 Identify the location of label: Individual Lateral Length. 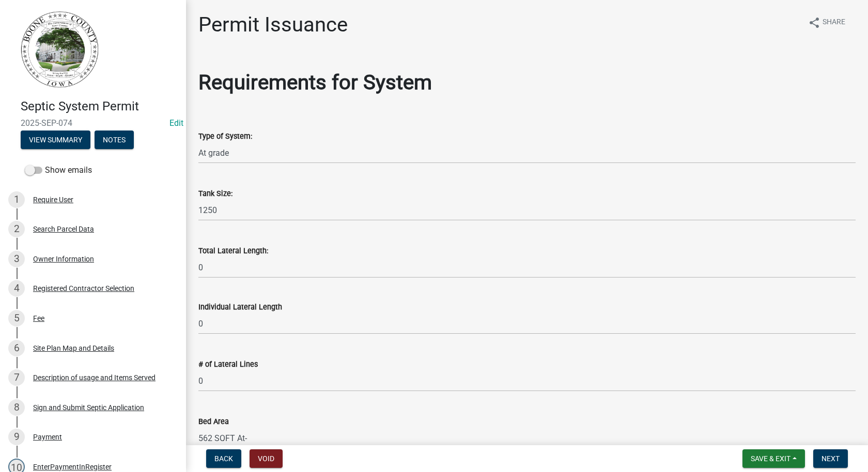
(240, 308).